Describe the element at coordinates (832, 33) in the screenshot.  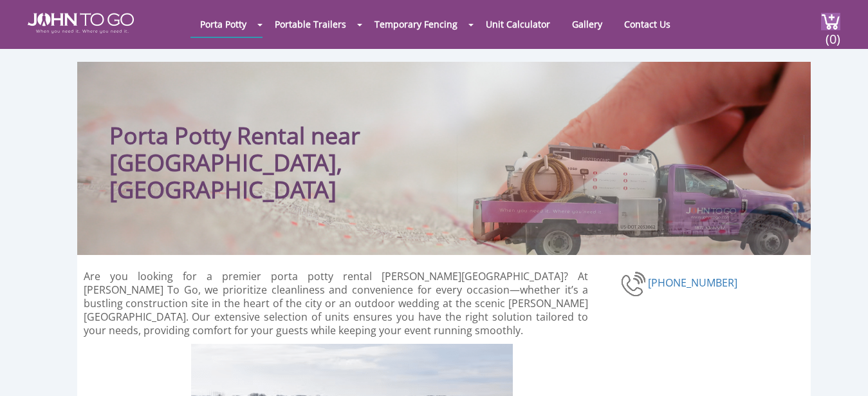
I see `span: (0)` at that location.